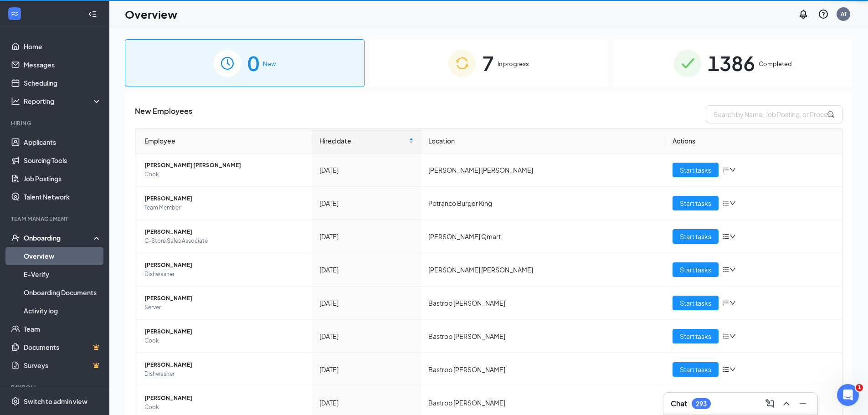 This screenshot has width=868, height=415. Describe the element at coordinates (63, 65) in the screenshot. I see `a: Messages` at that location.